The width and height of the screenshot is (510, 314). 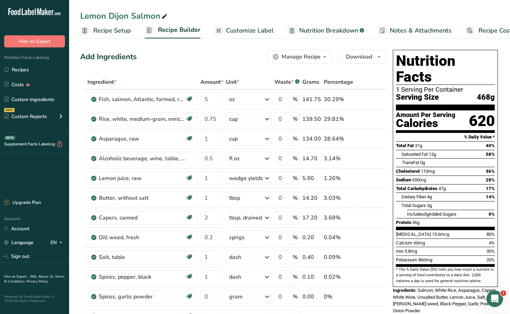 What do you see at coordinates (19, 242) in the screenshot?
I see `a: Language` at bounding box center [19, 242].